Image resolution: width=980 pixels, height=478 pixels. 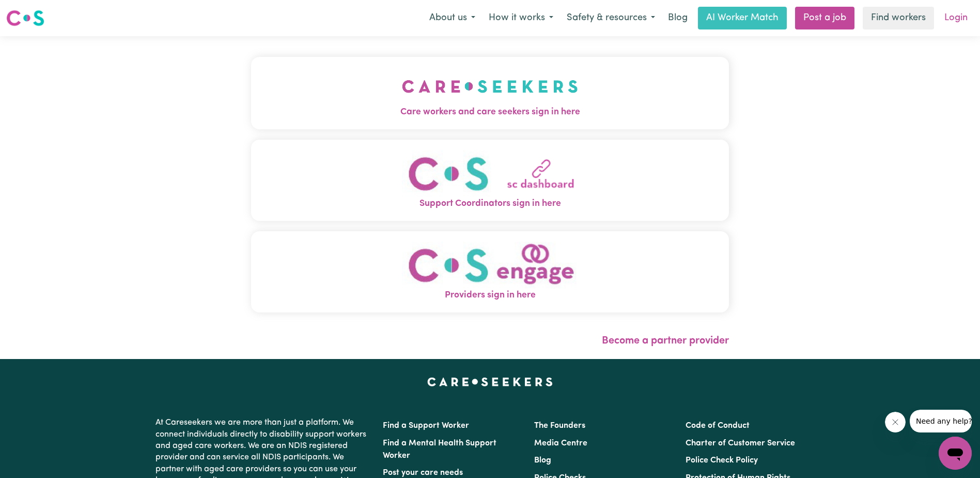 What do you see at coordinates (490, 272) in the screenshot?
I see `button: Providers sign in here` at bounding box center [490, 272].